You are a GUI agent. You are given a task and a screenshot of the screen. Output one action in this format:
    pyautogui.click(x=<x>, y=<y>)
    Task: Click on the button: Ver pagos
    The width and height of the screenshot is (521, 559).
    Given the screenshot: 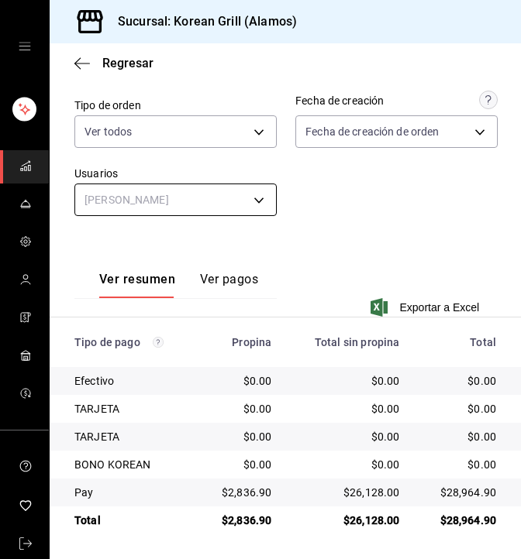 What is the action you would take?
    pyautogui.click(x=229, y=285)
    